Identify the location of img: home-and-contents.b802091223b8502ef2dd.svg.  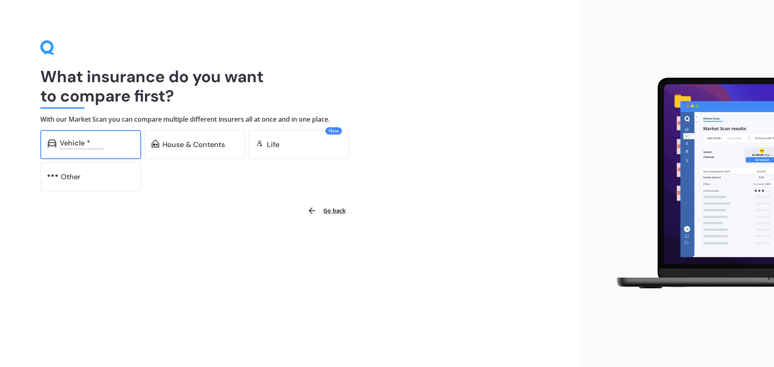
(155, 144).